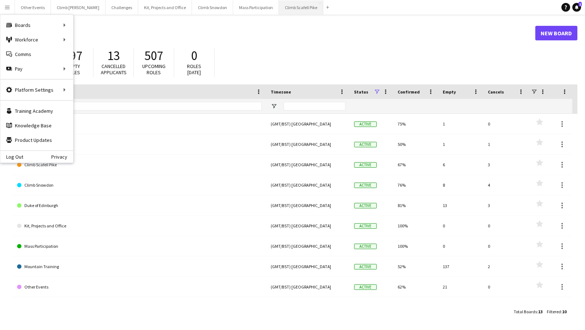 Image resolution: width=585 pixels, height=330 pixels. I want to click on a: Kit, Projects and Office, so click(139, 226).